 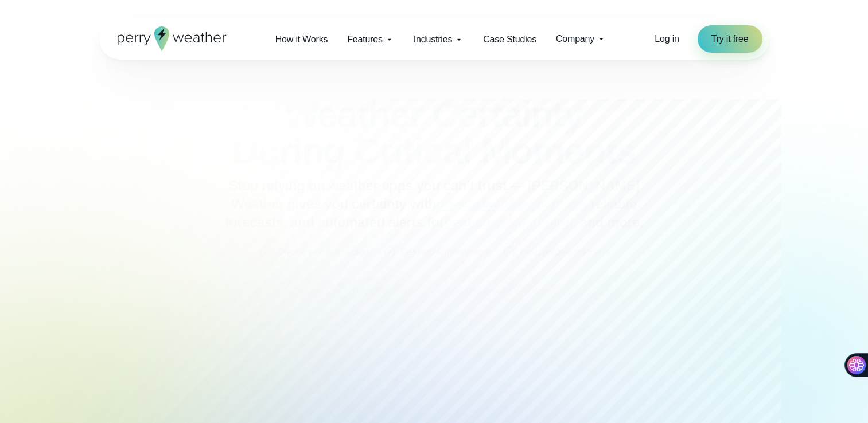 What do you see at coordinates (509, 39) in the screenshot?
I see `span: Case Studies` at bounding box center [509, 39].